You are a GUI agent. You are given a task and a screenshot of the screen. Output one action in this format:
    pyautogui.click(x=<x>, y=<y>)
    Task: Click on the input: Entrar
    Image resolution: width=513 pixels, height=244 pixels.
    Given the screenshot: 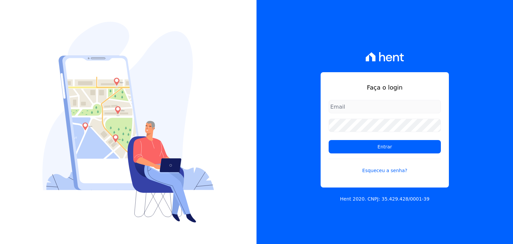 What is the action you would take?
    pyautogui.click(x=385, y=147)
    